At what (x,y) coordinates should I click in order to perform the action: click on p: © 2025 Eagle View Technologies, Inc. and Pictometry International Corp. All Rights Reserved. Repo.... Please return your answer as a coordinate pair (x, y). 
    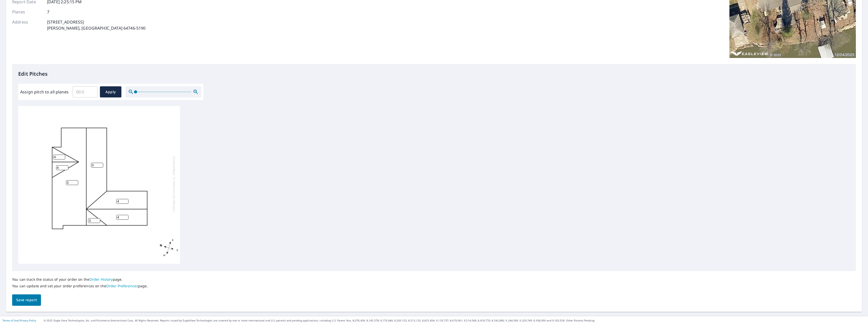
    Looking at the image, I should click on (454, 320).